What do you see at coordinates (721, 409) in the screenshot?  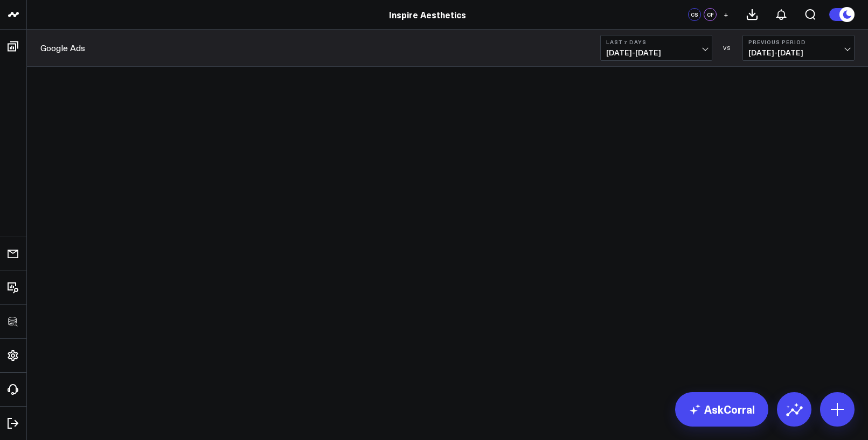 I see `a: AskCorral` at bounding box center [721, 409].